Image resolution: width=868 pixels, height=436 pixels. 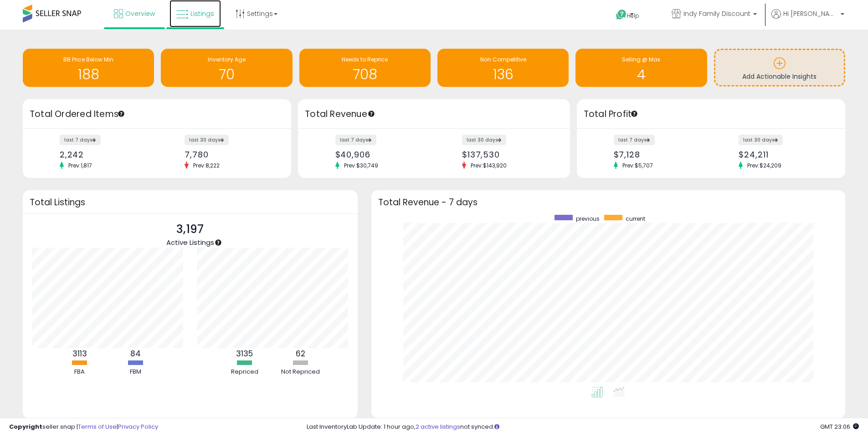 What do you see at coordinates (583, 427) in the screenshot?
I see `div: Last InventoryLab Update: 1 hour ago, not synced.` at bounding box center [583, 427].